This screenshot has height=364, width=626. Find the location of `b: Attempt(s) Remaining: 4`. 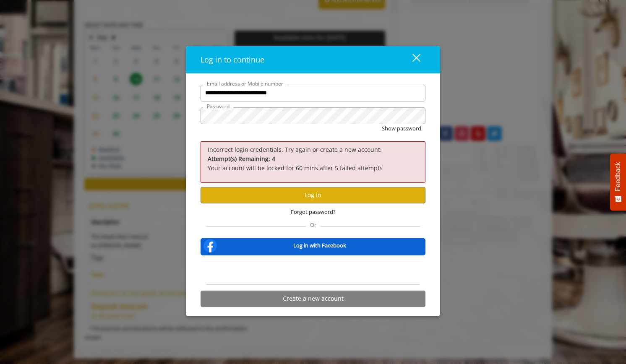

b: Attempt(s) Remaining: 4 is located at coordinates (241, 159).